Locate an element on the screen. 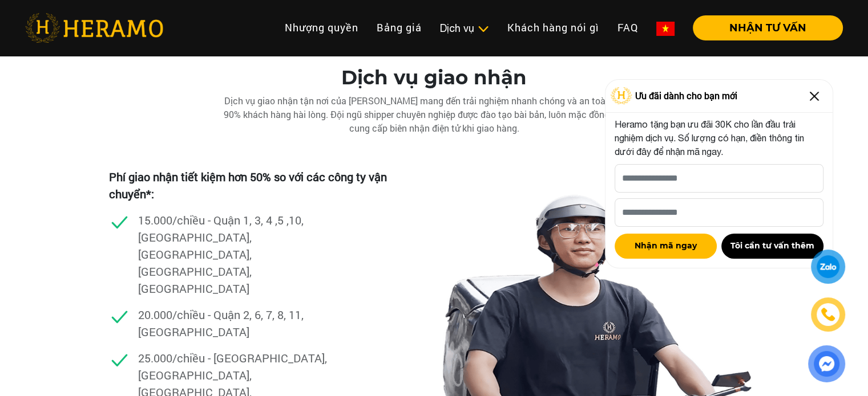 The width and height of the screenshot is (868, 396). span: Ưu đãi dành cho bạn mới is located at coordinates (686, 96).